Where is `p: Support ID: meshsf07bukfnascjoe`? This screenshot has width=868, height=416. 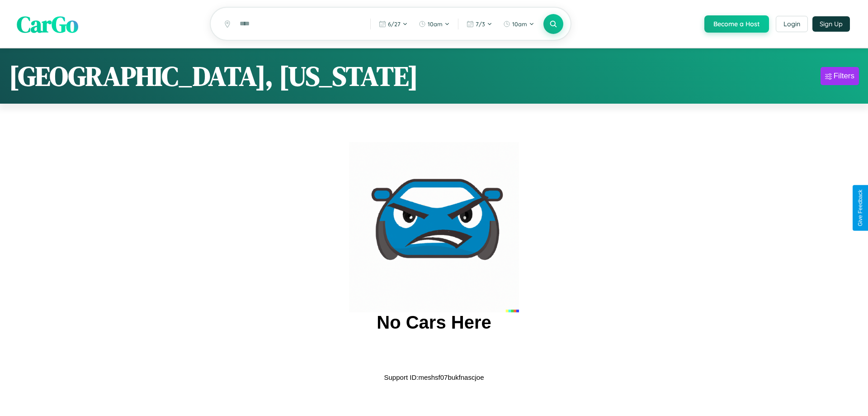
p: Support ID: meshsf07bukfnascjoe is located at coordinates (434, 376).